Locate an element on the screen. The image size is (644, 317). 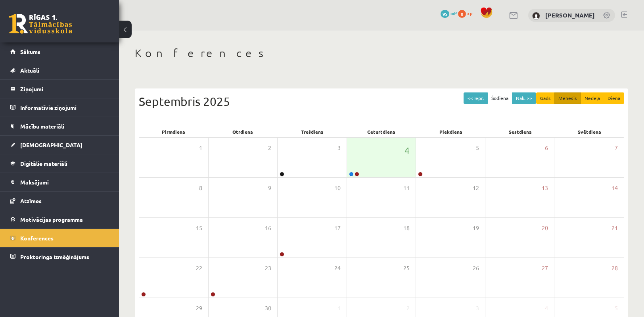
button: Šodiena is located at coordinates (500, 98).